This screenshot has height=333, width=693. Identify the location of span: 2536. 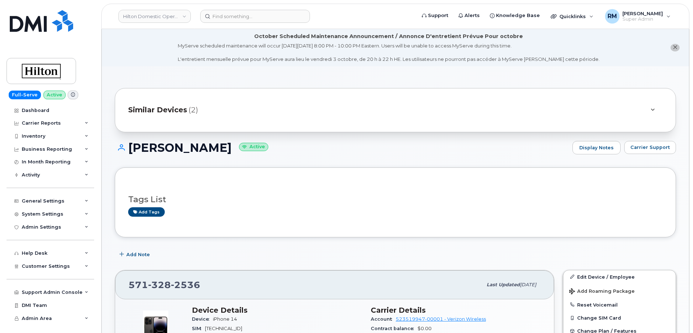
(185, 285).